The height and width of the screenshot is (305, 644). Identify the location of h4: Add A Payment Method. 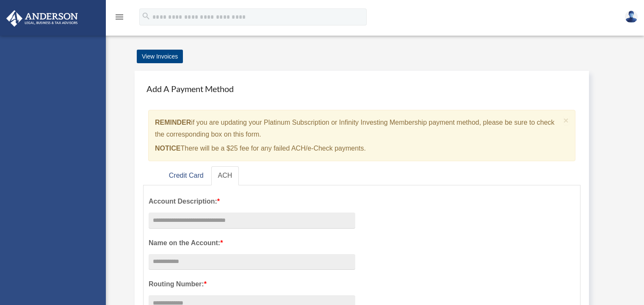
(362, 89).